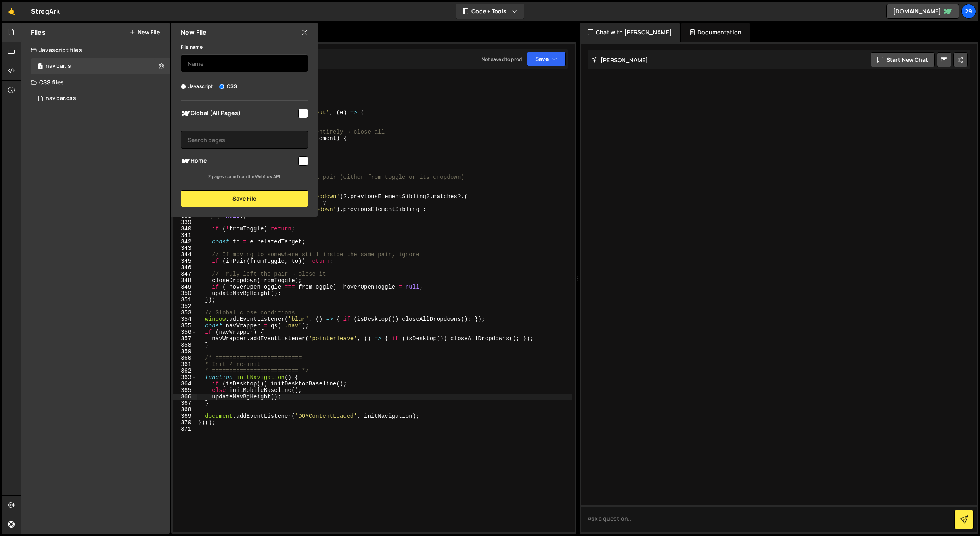  Describe the element at coordinates (185, 287) in the screenshot. I see `div: 349` at that location.